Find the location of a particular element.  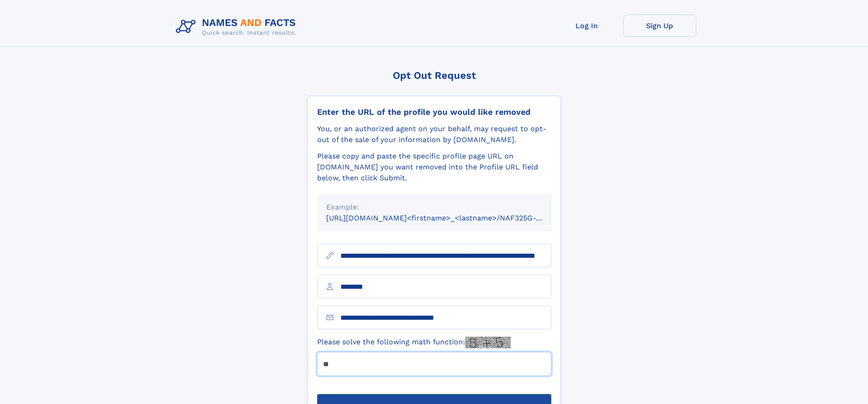

img: Logo Names and Facts is located at coordinates (238, 27).